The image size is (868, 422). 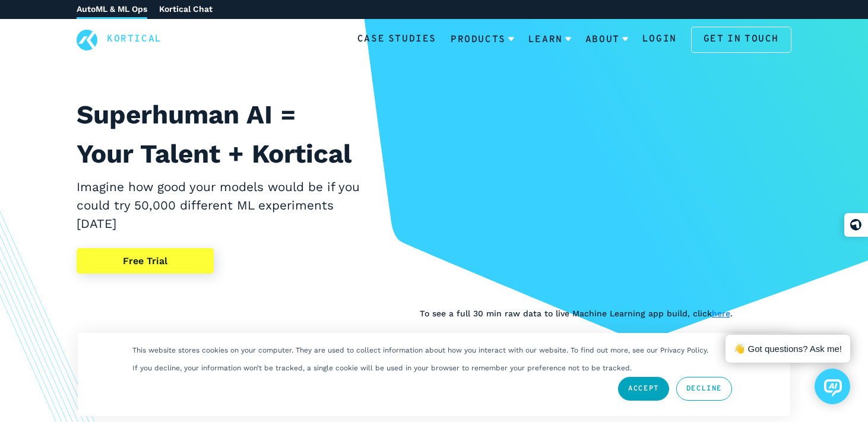 What do you see at coordinates (397, 39) in the screenshot?
I see `a: Case Studies` at bounding box center [397, 39].